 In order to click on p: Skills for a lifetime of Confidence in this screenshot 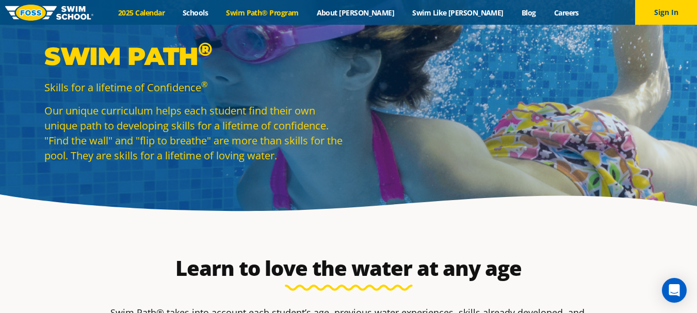, I will do `click(194, 87)`.